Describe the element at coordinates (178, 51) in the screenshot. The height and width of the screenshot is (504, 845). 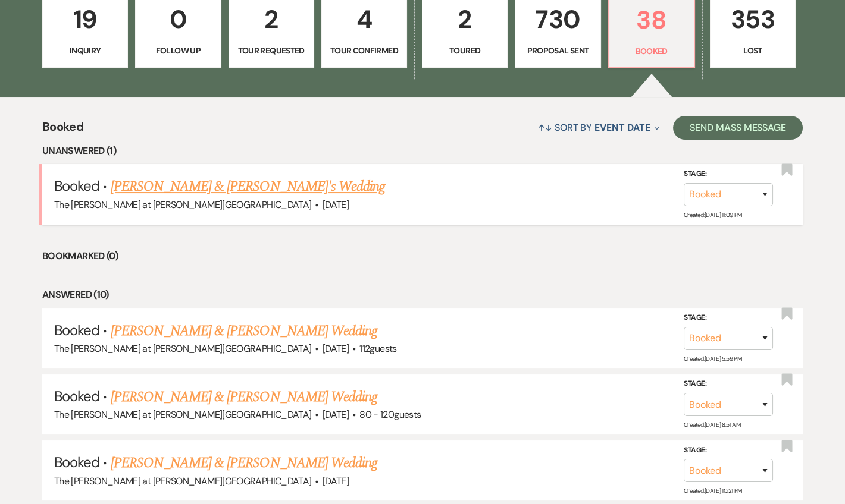
I see `p: Follow Up` at that location.